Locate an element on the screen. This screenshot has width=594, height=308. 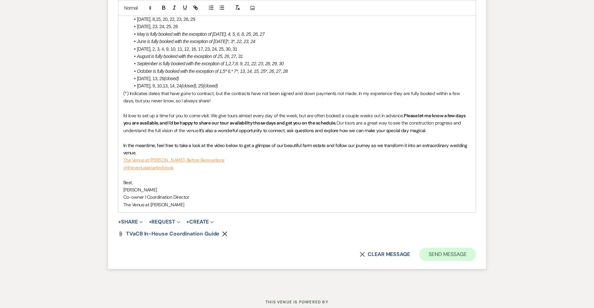
em: October is fully booked with the exception of 1,5* 6,* 7*, 13, 14, 15, 25*, 26, 27, 28 is located at coordinates (212, 71).